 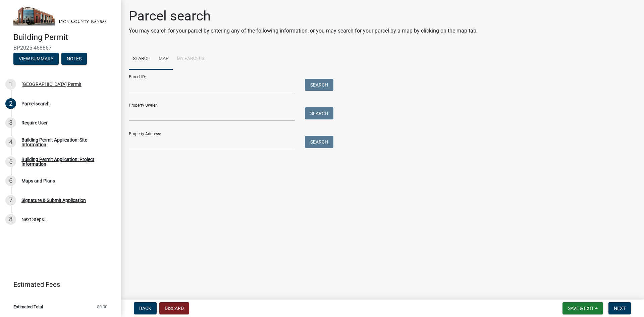 What do you see at coordinates (28, 307) in the screenshot?
I see `span: Estimated Total` at bounding box center [28, 307].